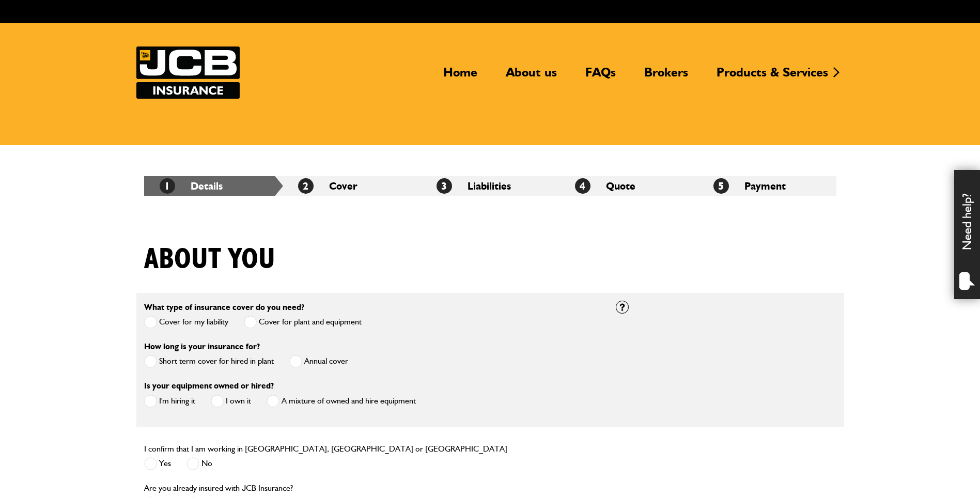 Image resolution: width=980 pixels, height=497 pixels. What do you see at coordinates (218, 488) in the screenshot?
I see `label: Are you already insured with JCB Insurance?` at bounding box center [218, 488].